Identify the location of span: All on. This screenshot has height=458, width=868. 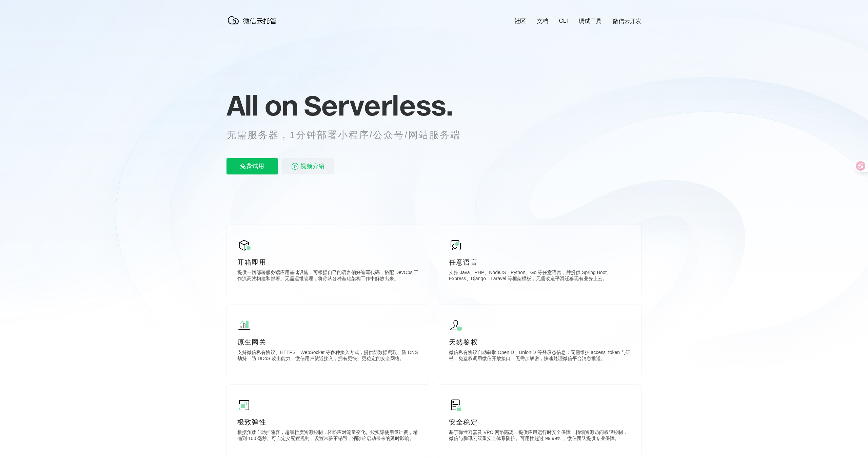
(261, 106).